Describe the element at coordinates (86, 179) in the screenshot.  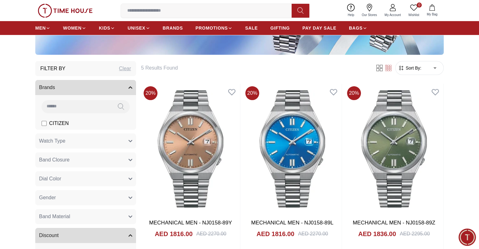
I see `button: Dial Color` at that location.